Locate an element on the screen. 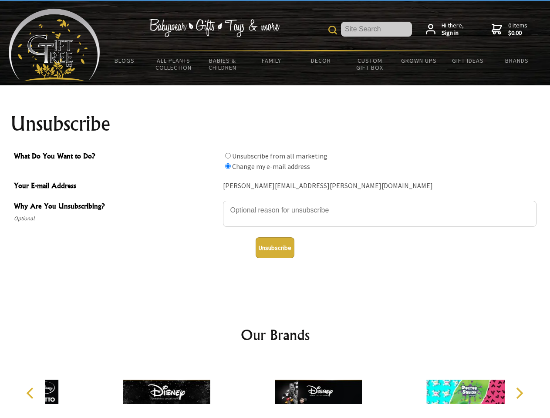  a: Hi there,Sign in is located at coordinates (444, 29).